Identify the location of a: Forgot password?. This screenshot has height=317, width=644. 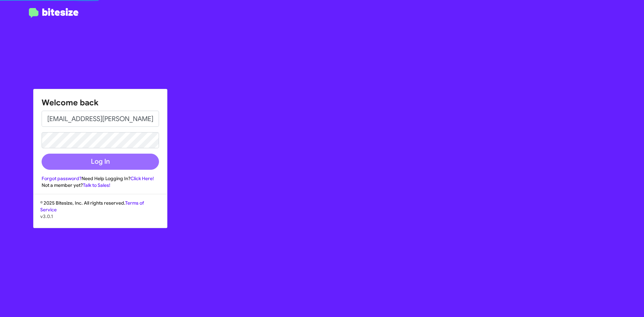
(61, 179).